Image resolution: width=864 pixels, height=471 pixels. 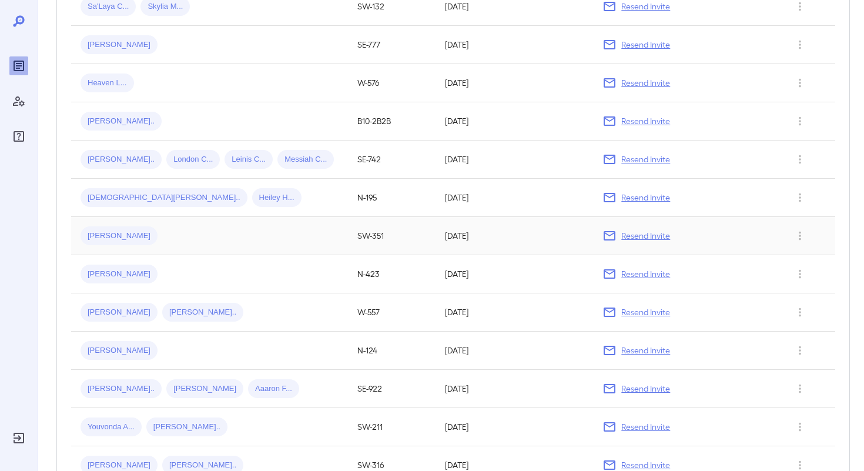 I want to click on span: London C..., so click(x=193, y=159).